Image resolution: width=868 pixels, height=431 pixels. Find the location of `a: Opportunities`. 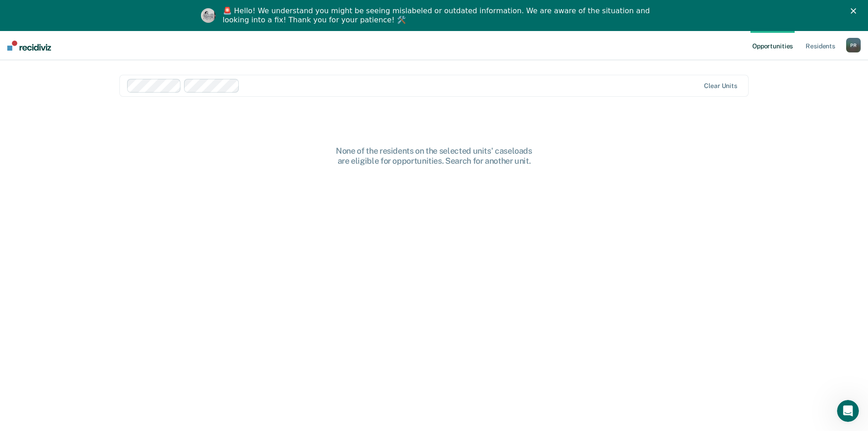

a: Opportunities is located at coordinates (772, 45).